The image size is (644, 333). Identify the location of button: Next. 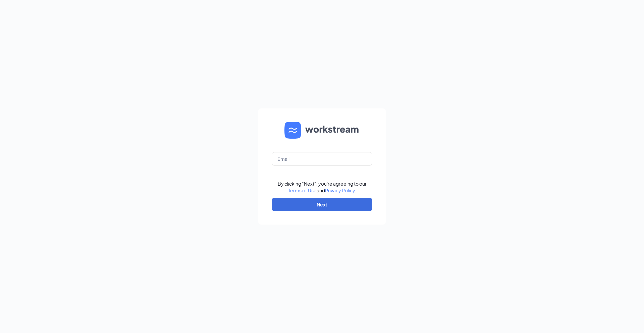
(322, 204).